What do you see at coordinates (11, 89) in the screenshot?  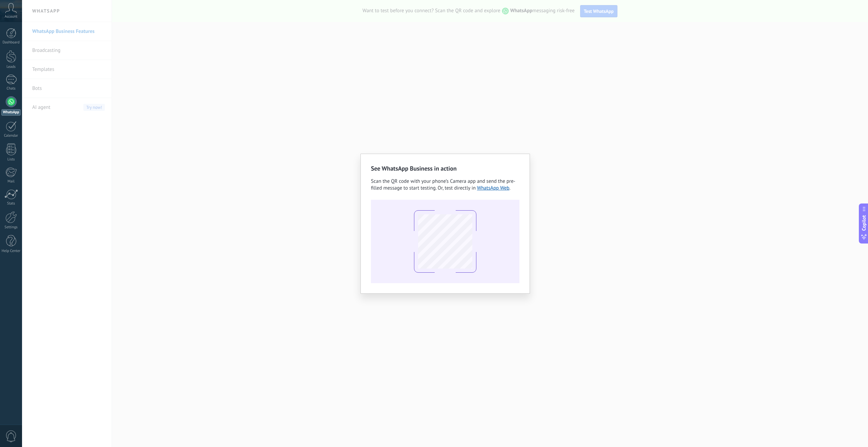 I see `div: Chats` at bounding box center [11, 89].